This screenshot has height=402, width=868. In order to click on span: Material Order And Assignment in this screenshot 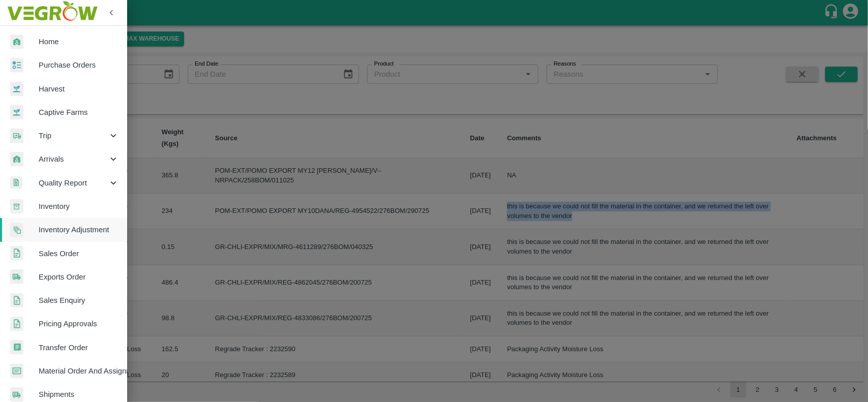, I will do `click(79, 371)`.